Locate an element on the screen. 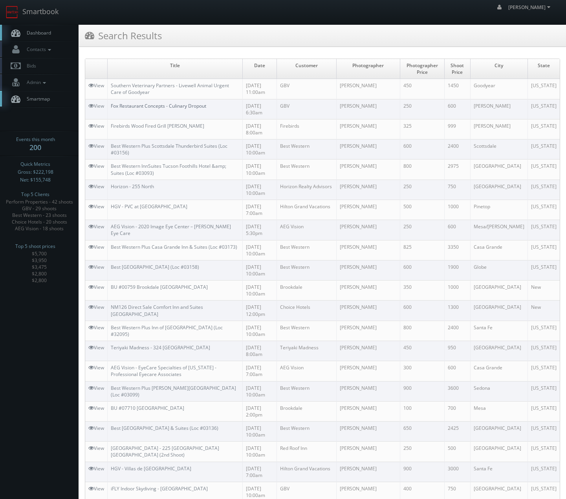 Image resolution: width=566 pixels, height=499 pixels. td: Photographer Price is located at coordinates (422, 69).